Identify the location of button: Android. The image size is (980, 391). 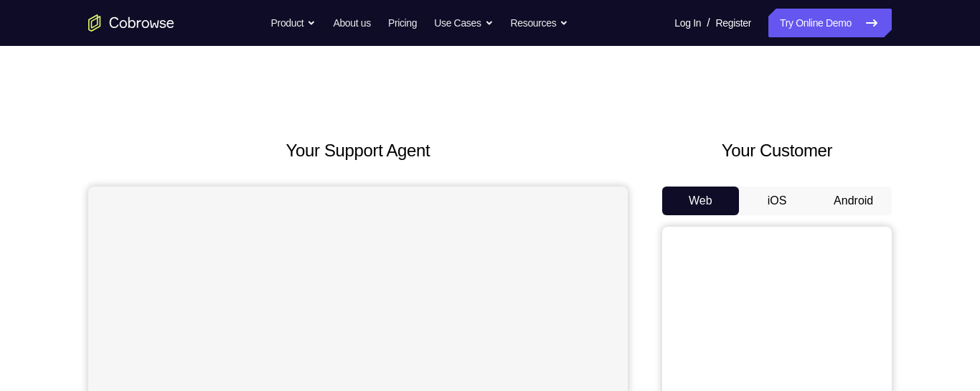
(853, 201).